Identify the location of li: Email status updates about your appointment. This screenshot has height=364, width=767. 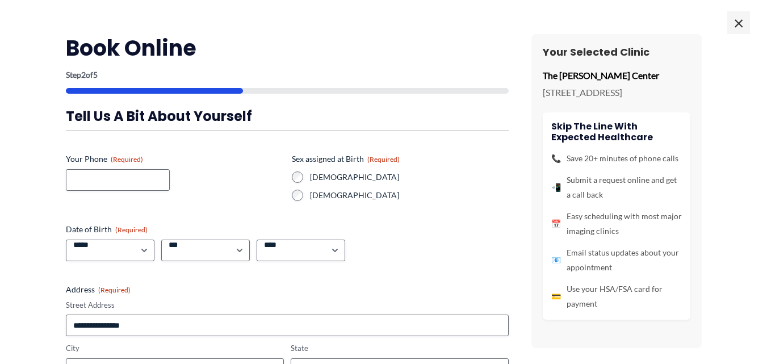
(616, 260).